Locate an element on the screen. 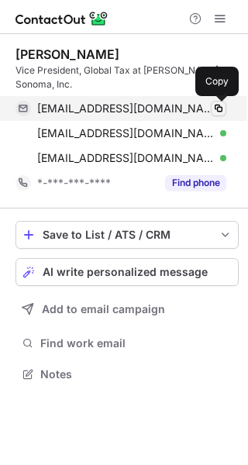 This screenshot has height=465, width=248. span: Add to email campaign is located at coordinates (103, 309).